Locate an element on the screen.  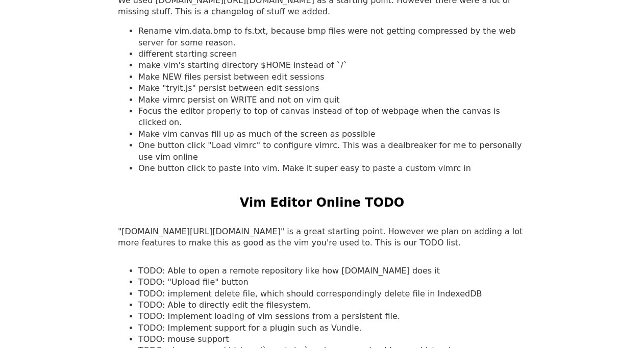
li: Focus the editor properly to top of canvas instead of top of webpage when the canvas is clicked on. is located at coordinates (332, 117).